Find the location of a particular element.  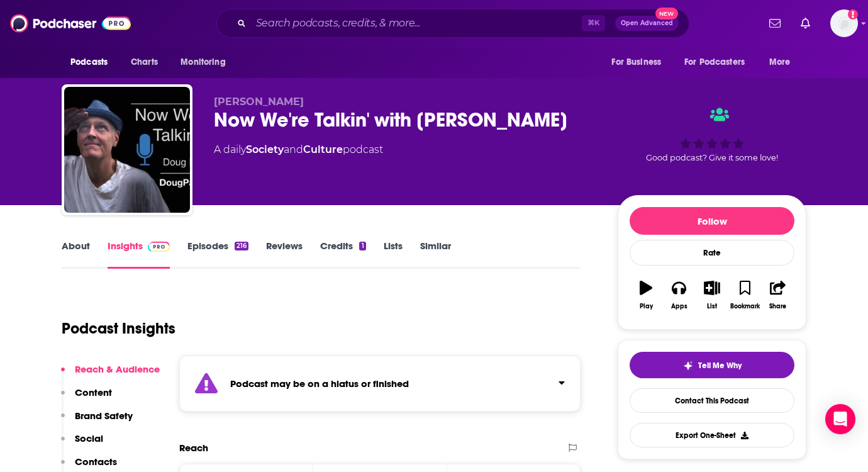

span: For Business is located at coordinates (636, 62).